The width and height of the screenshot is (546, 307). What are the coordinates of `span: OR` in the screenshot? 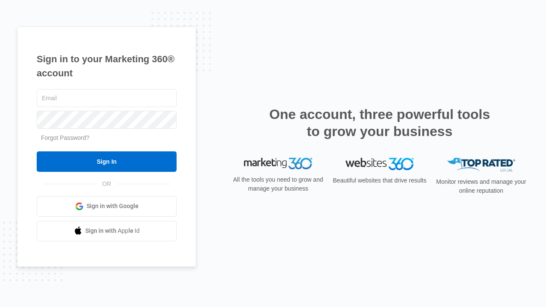 It's located at (107, 184).